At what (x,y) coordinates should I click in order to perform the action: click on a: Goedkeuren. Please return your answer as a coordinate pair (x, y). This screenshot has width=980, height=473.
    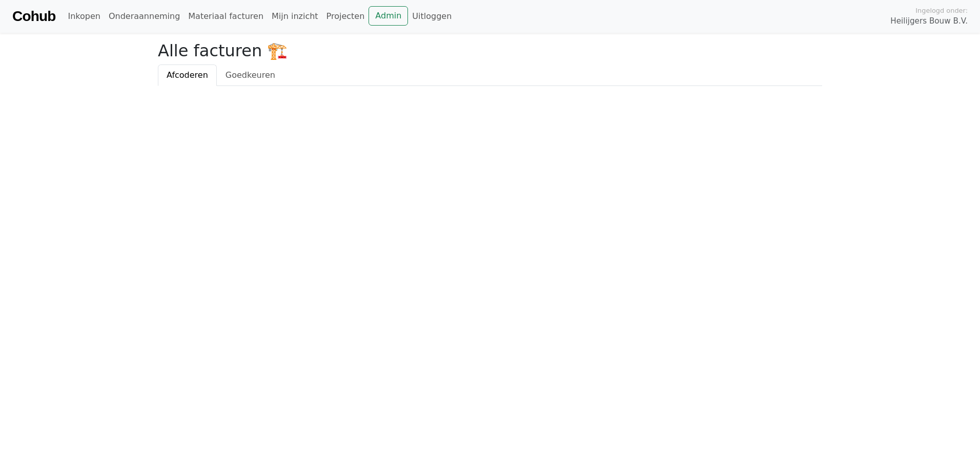
    Looking at the image, I should click on (250, 76).